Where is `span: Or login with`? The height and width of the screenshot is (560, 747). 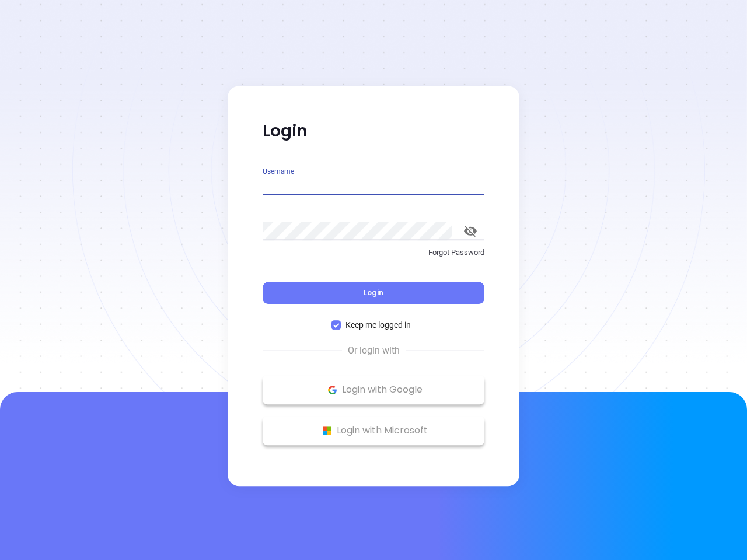
span: Or login with is located at coordinates (374, 351).